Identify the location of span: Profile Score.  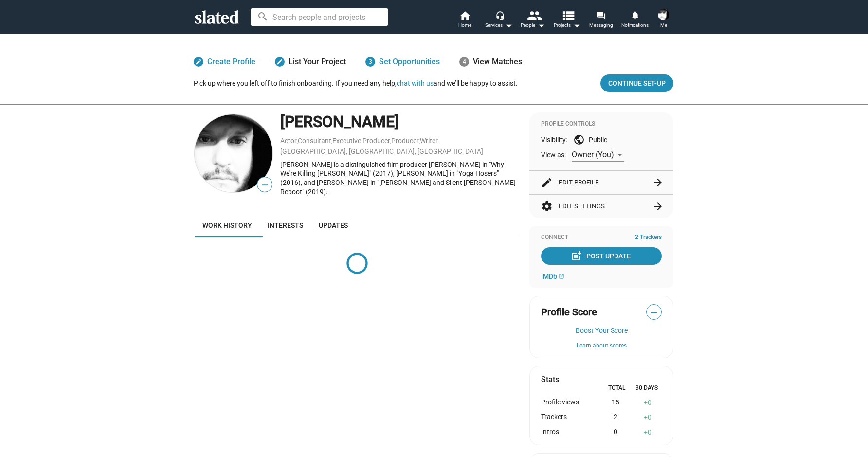
(569, 312).